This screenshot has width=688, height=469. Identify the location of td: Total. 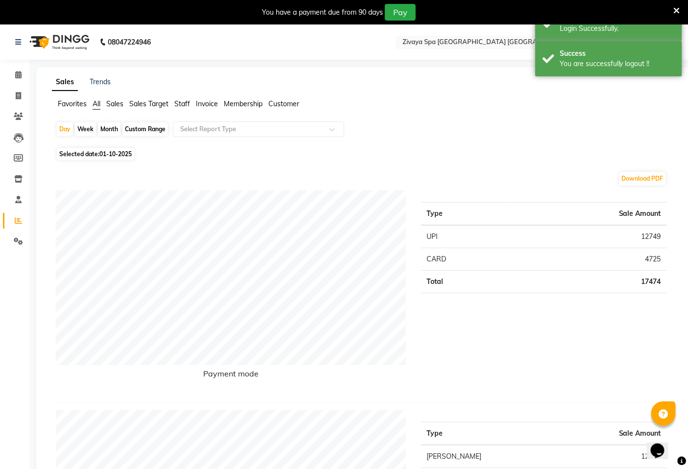
(466, 282).